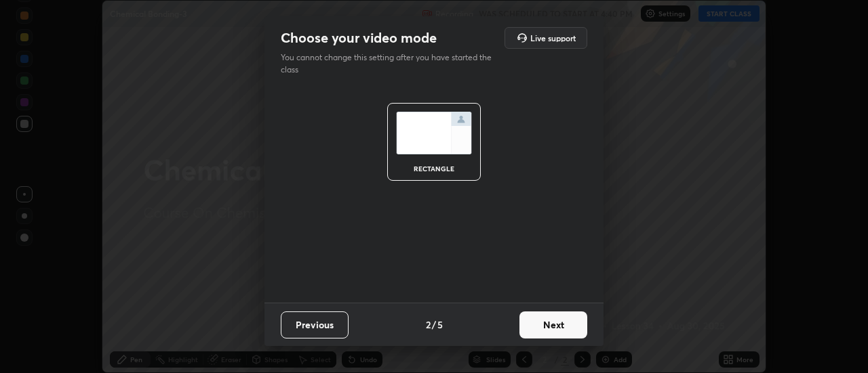 Image resolution: width=868 pixels, height=373 pixels. What do you see at coordinates (359, 38) in the screenshot?
I see `h2: Choose your video mode` at bounding box center [359, 38].